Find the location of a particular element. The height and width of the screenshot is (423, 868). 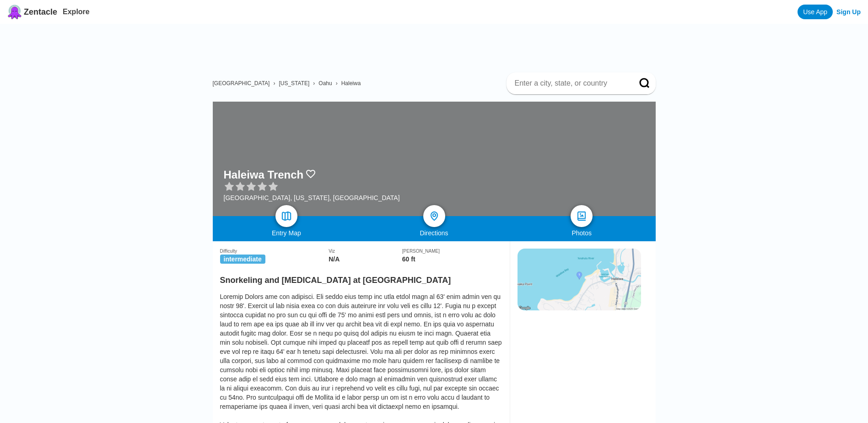

img: directions is located at coordinates (434, 217).